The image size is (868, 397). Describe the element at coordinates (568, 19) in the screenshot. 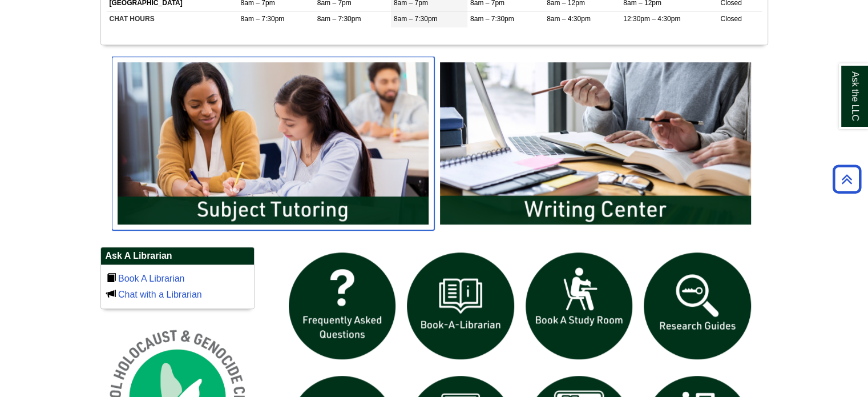

I see `span: 8am – 4:30pm` at that location.